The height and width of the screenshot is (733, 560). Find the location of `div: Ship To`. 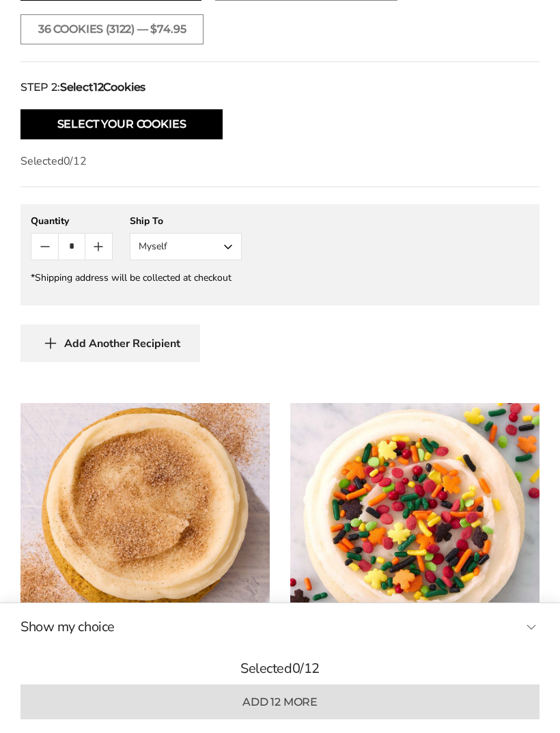

div: Ship To is located at coordinates (186, 221).